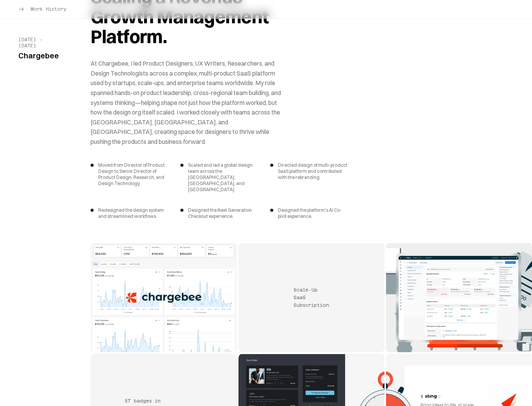 This screenshot has height=406, width=532. Describe the element at coordinates (312, 298) in the screenshot. I see `div: Key metrics: Scale-Up, SaaS, Subscription` at that location.